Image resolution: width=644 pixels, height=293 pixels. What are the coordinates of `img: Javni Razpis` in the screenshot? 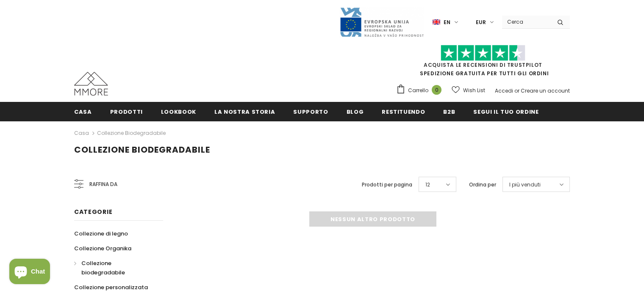 It's located at (381, 22).